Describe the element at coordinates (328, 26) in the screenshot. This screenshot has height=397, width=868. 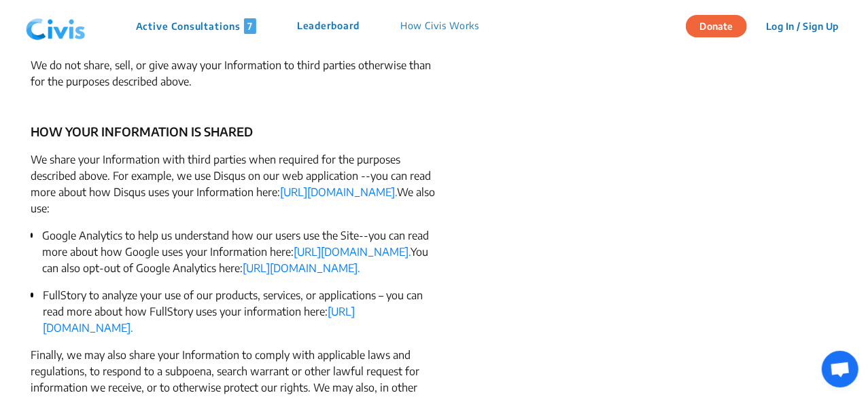
I see `p: Leaderboard` at that location.